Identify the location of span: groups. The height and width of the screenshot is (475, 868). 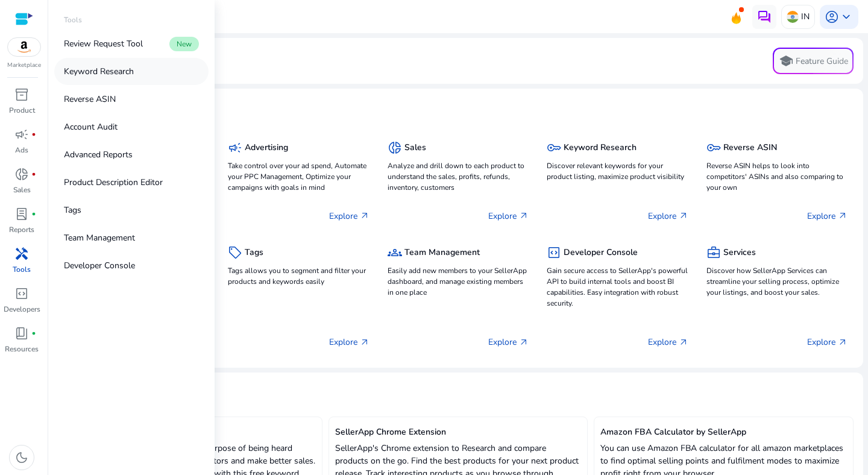
(395, 253).